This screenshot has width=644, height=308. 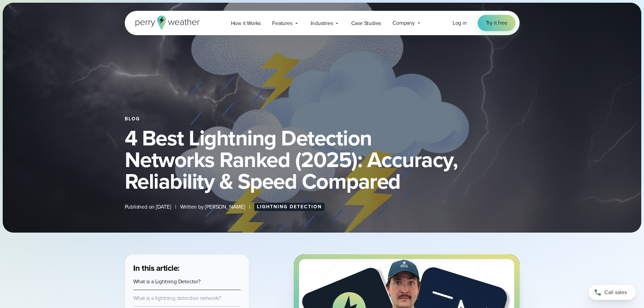 What do you see at coordinates (366, 23) in the screenshot?
I see `a: Case Studies` at bounding box center [366, 23].